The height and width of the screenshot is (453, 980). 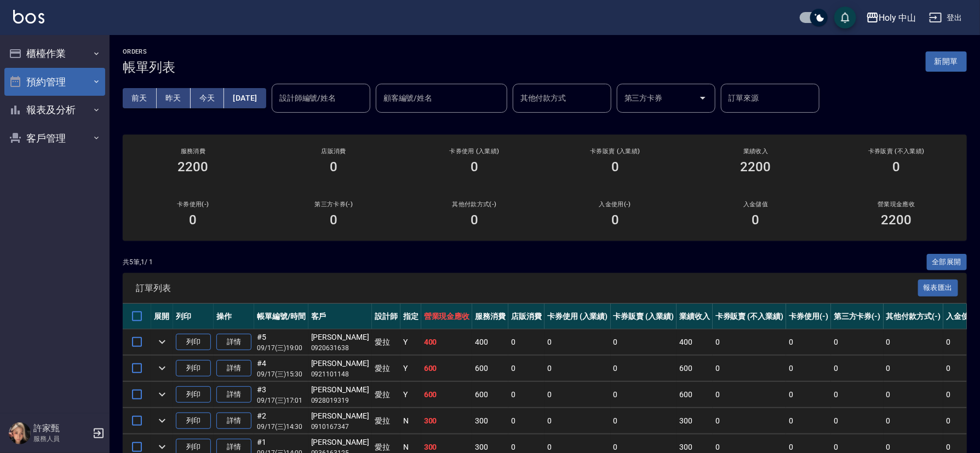 I want to click on td: #5, so click(x=281, y=342).